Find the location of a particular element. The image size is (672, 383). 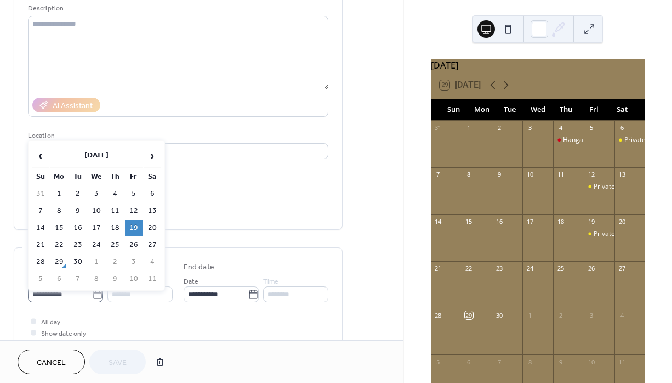

td: 26 is located at coordinates (134, 244).